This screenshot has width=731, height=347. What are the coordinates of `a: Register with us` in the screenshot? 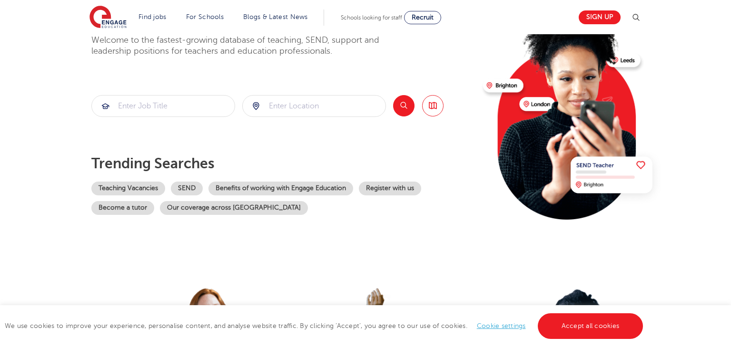 It's located at (390, 188).